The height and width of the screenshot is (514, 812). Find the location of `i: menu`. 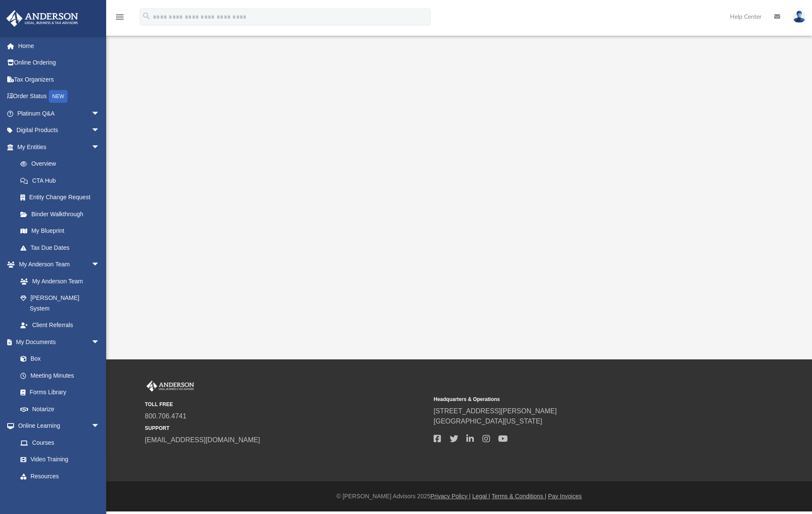

i: menu is located at coordinates (120, 17).